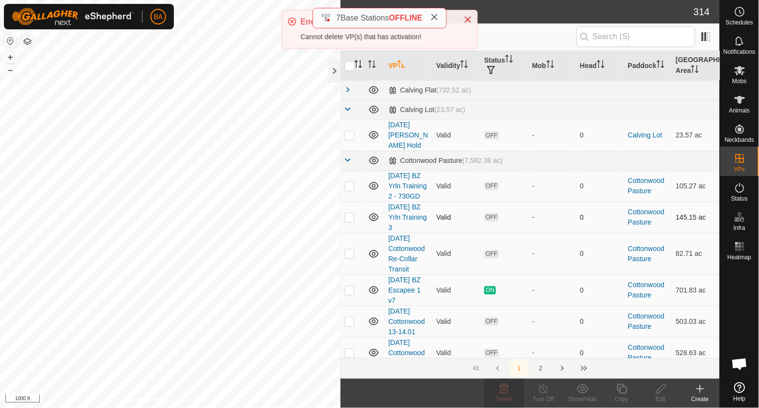  Describe the element at coordinates (739, 111) in the screenshot. I see `span: Animals` at that location.